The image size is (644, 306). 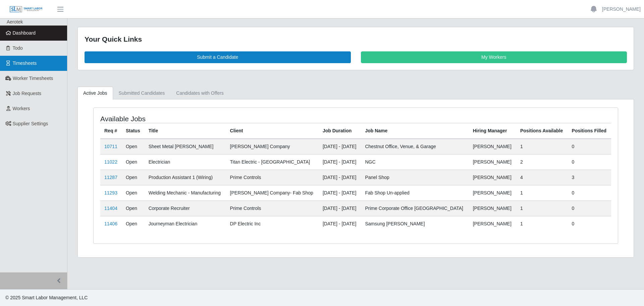 What do you see at coordinates (15, 22) in the screenshot?
I see `span: Aerotek` at bounding box center [15, 22].